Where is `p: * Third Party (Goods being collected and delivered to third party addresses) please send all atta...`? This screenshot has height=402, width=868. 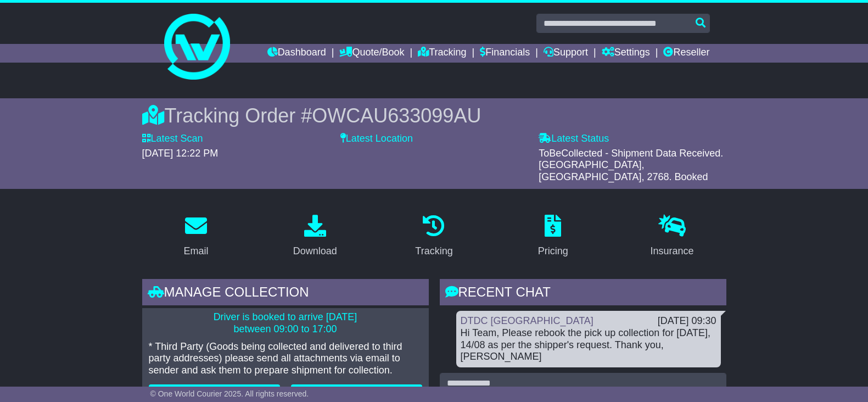
p: * Third Party (Goods being collected and delivered to third party addresses) please send all atta... is located at coordinates (285, 358).